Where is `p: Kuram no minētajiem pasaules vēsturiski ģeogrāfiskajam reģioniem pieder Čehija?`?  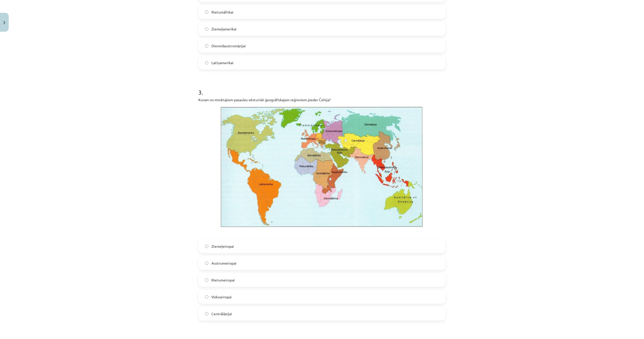 p: Kuram no minētajiem pasaules vēsturiski ģeogrāfiskajam reģioniem pieder Čehija? is located at coordinates (322, 100).